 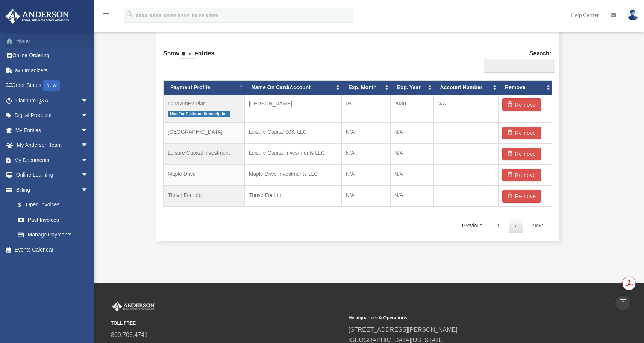 I want to click on a: Next, so click(x=538, y=225).